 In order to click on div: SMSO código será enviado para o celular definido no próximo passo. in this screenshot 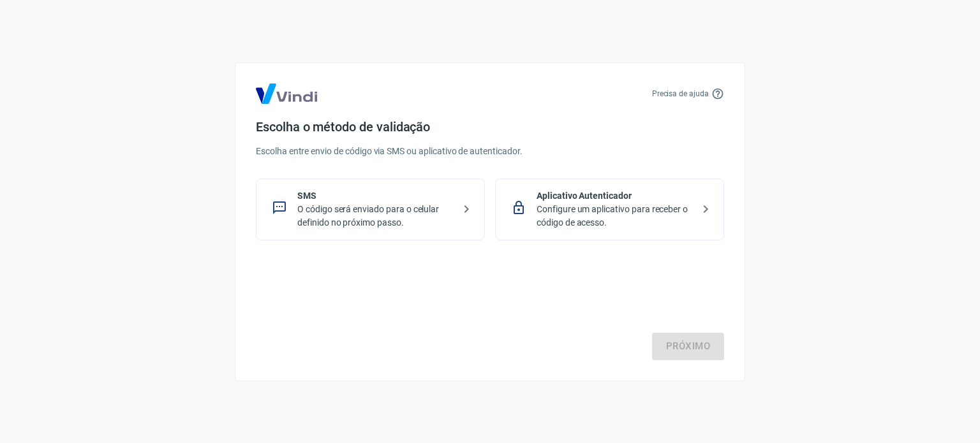, I will do `click(370, 209)`.